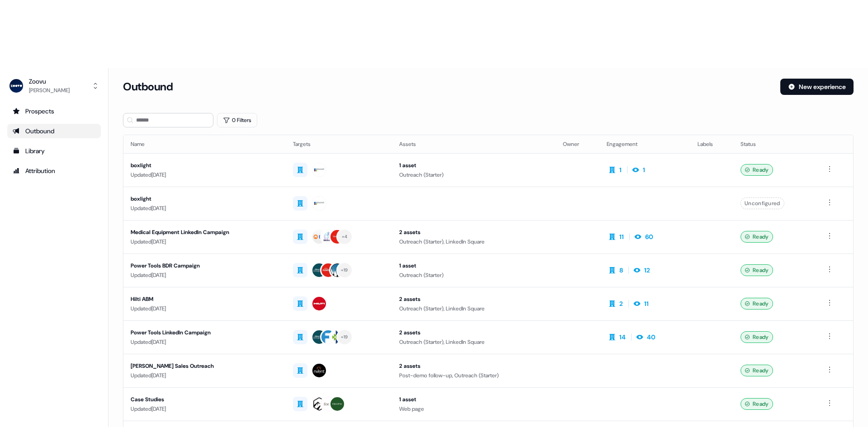 Image resolution: width=868 pixels, height=427 pixels. What do you see at coordinates (54, 151) in the screenshot?
I see `a: Go to templates` at bounding box center [54, 151].